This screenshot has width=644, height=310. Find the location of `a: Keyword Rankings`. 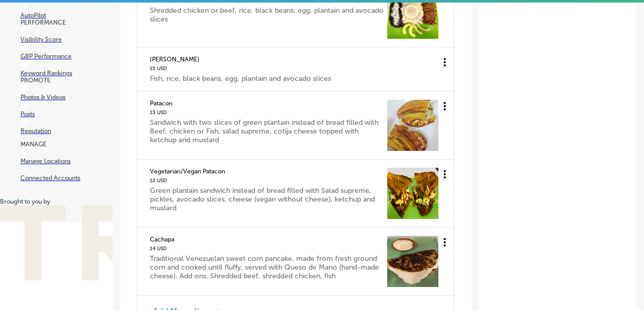

a: Keyword Rankings is located at coordinates (66, 69).